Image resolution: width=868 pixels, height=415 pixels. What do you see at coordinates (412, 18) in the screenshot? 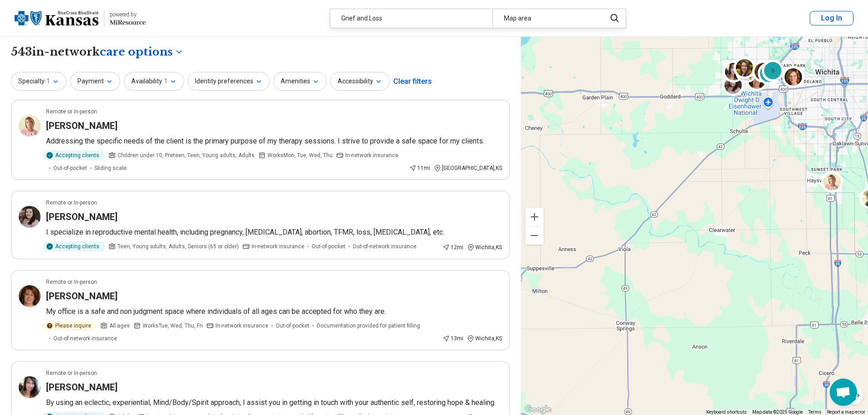
I see `div: Grief and Loss` at bounding box center [412, 18].